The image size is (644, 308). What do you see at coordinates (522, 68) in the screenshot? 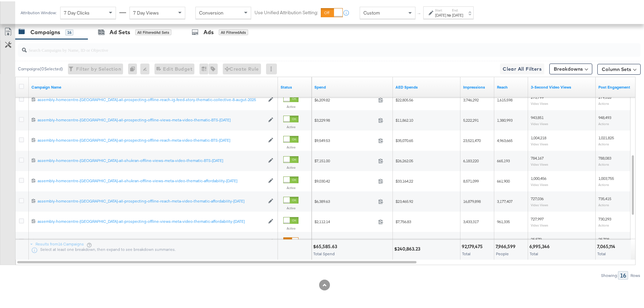
I see `button: Clear All Filters` at bounding box center [522, 68].